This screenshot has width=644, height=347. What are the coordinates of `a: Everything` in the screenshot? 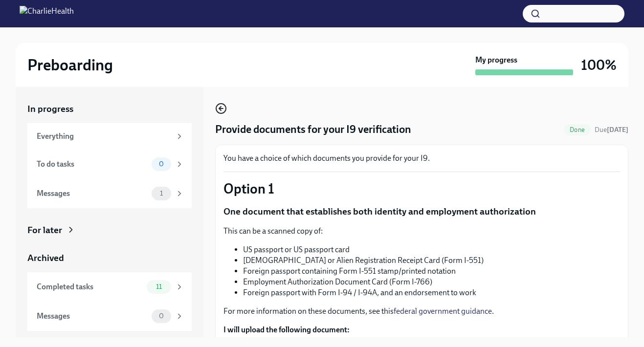 It's located at (109, 137).